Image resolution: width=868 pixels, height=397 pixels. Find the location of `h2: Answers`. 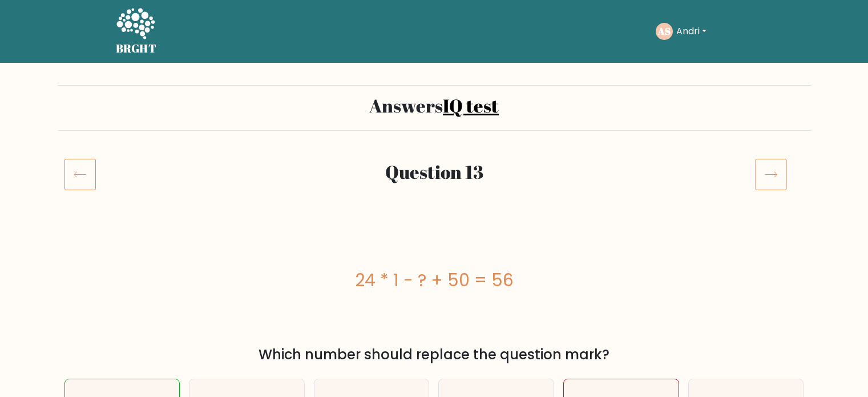

h2: Answers is located at coordinates (434, 106).